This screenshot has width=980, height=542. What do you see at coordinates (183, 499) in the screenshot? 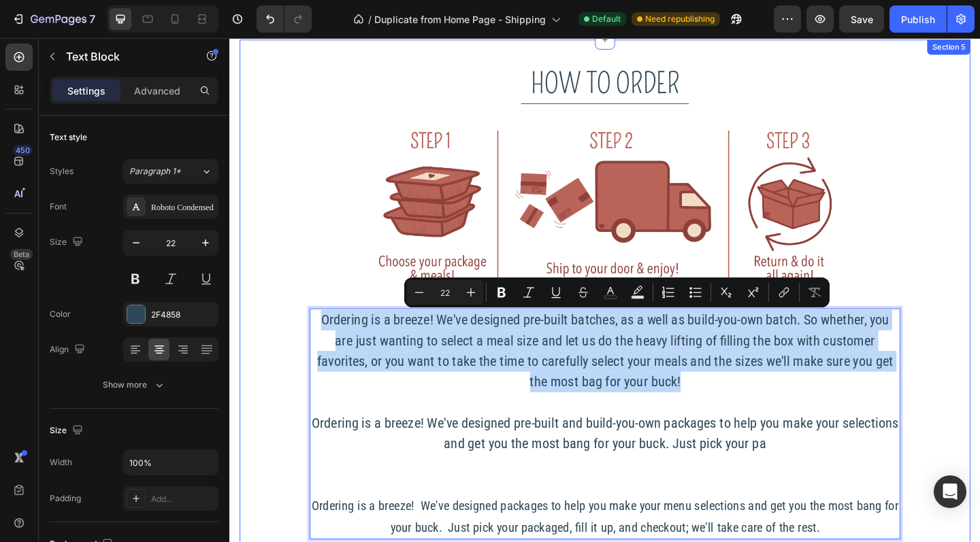
I see `div: Add...` at bounding box center [183, 499].